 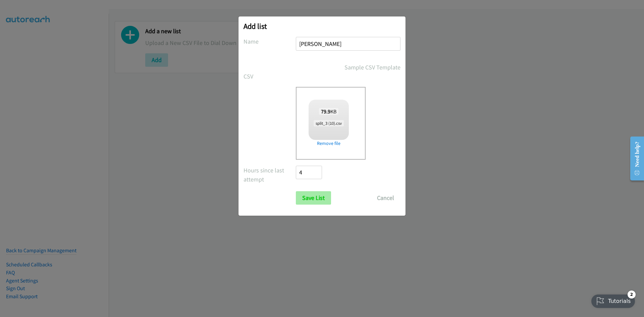 What do you see at coordinates (329, 143) in the screenshot?
I see `a: Remove file` at bounding box center [329, 143].